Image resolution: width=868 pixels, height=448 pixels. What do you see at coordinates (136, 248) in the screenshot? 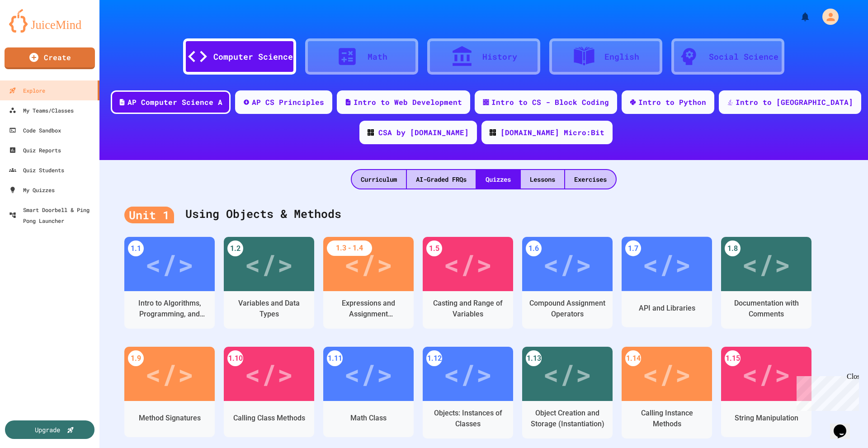
I see `div: 1.1` at bounding box center [136, 248].